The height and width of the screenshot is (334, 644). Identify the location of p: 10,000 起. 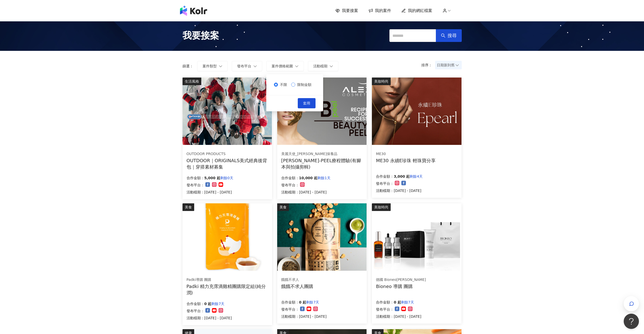
(309, 178).